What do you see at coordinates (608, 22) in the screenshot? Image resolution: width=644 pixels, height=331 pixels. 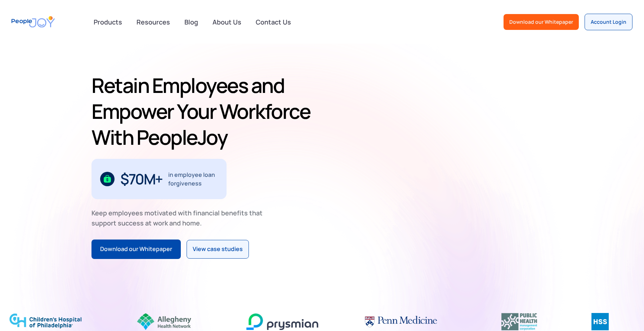 I see `div: Account Login` at bounding box center [608, 22].